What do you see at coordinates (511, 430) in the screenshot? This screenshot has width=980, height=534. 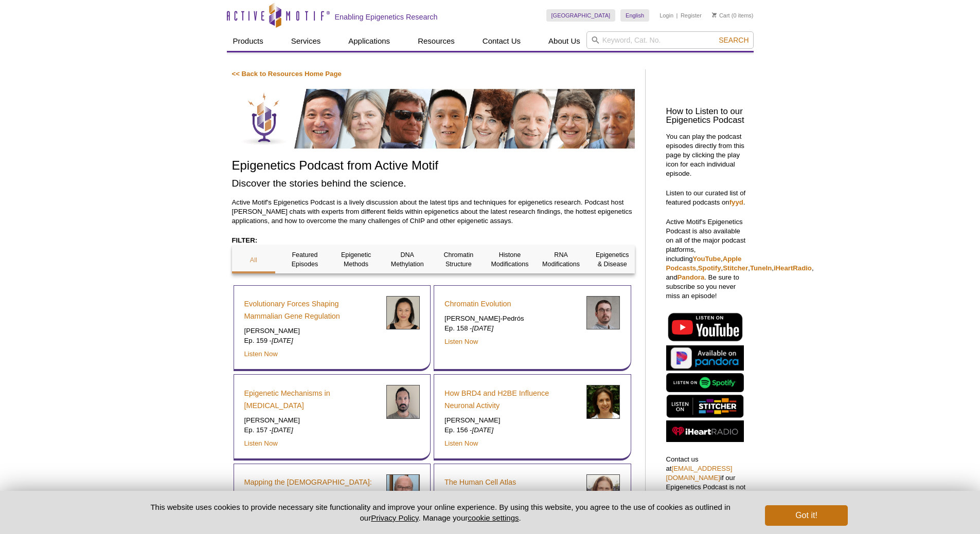 I see `p: Ep. 156 -` at bounding box center [511, 430].